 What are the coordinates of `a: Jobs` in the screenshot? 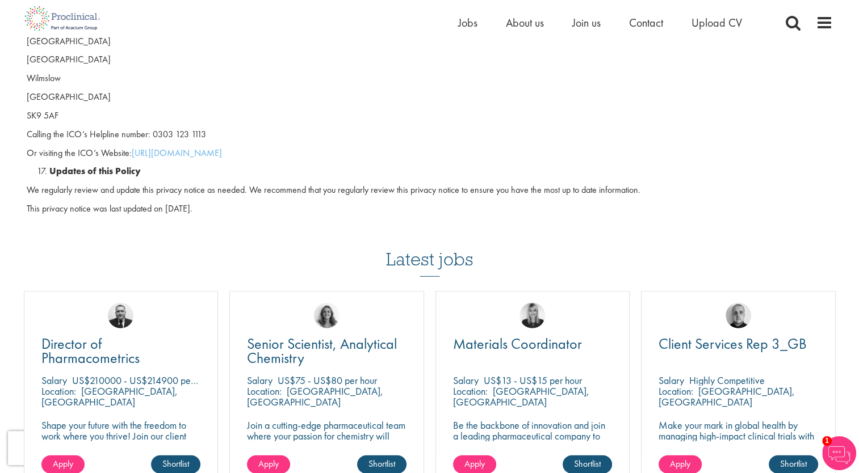 It's located at (468, 23).